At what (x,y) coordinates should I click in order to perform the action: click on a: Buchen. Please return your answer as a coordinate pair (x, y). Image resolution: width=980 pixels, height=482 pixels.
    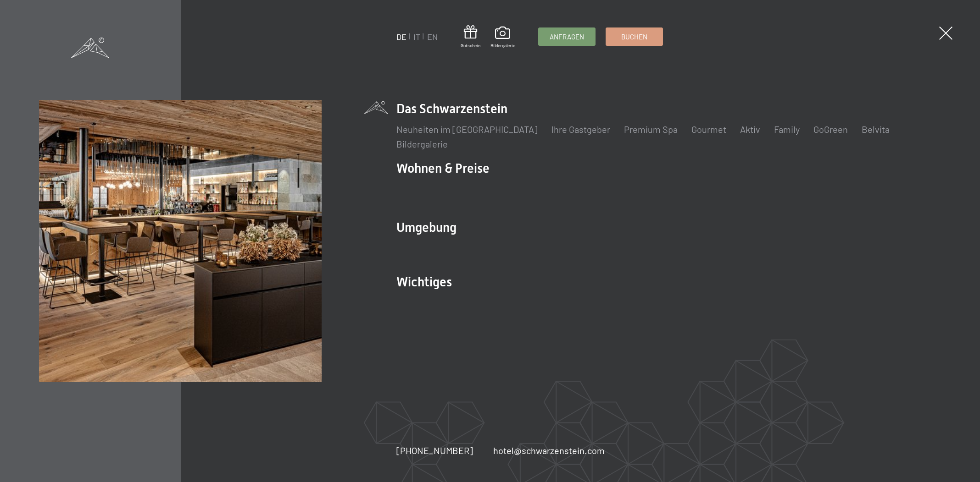
    Looking at the image, I should click on (634, 37).